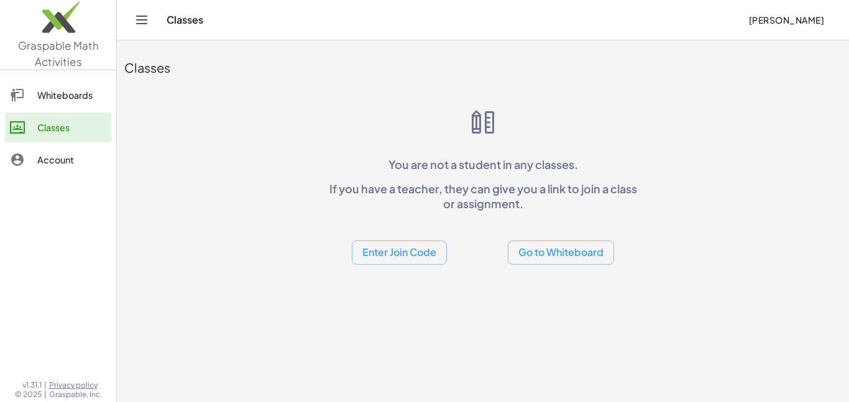 The image size is (849, 402). I want to click on button: Enter Join Code, so click(399, 252).